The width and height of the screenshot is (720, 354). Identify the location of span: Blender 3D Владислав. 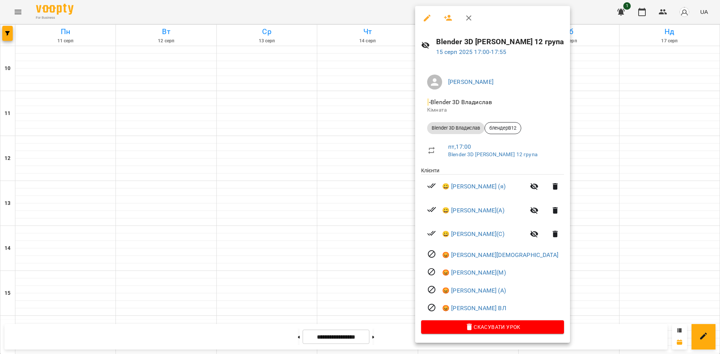
(456, 128).